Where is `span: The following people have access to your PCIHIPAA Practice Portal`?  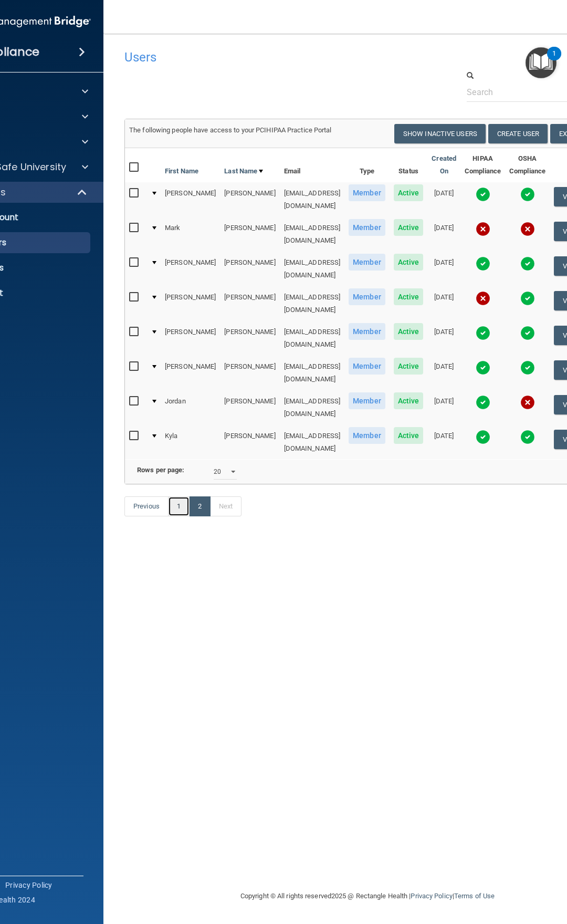
span: The following people have access to your PCIHIPAA Practice Portal is located at coordinates (230, 129).